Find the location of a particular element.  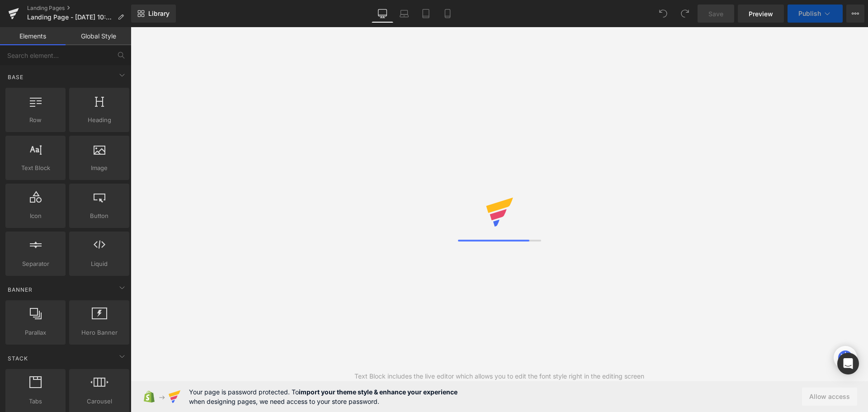

strong: import your theme style & enhance your experience is located at coordinates (378, 392).